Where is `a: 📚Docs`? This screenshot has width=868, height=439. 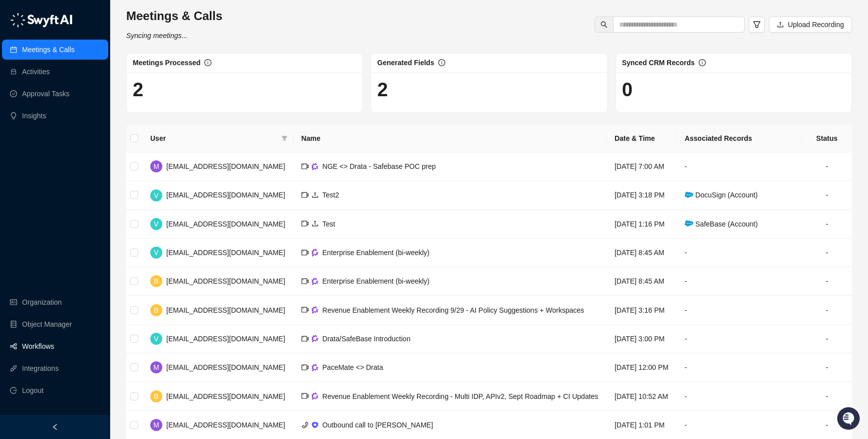 a: 📚Docs is located at coordinates (24, 146).